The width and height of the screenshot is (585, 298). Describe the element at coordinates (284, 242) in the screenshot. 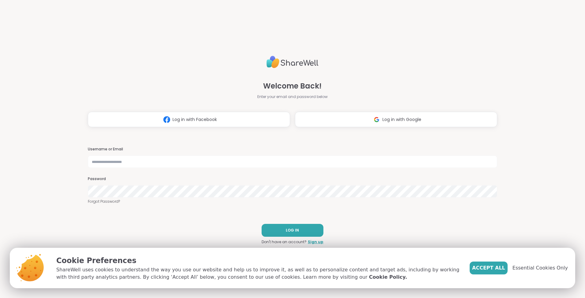

I see `span: Don't have an account?` at that location.